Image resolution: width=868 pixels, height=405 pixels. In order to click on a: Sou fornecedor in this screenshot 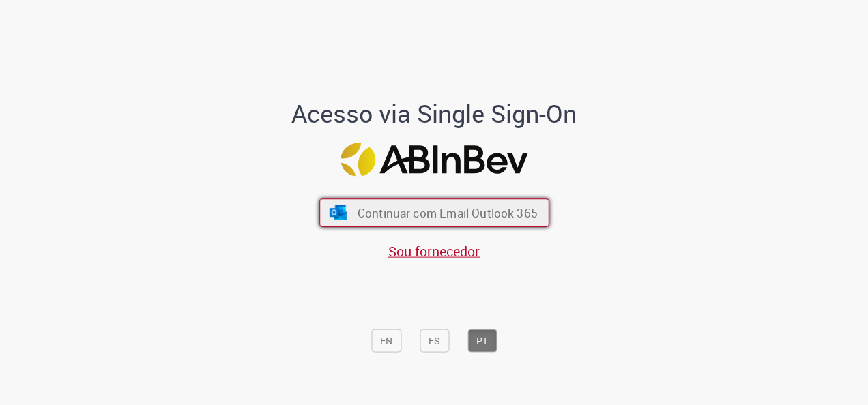, I will do `click(434, 251)`.